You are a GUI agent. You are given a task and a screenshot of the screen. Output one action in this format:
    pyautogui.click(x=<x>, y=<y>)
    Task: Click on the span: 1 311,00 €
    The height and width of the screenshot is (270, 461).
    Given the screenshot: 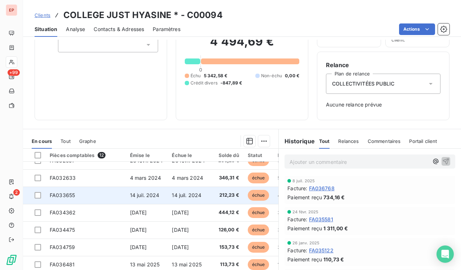 What is the action you would take?
    pyautogui.click(x=336, y=228)
    